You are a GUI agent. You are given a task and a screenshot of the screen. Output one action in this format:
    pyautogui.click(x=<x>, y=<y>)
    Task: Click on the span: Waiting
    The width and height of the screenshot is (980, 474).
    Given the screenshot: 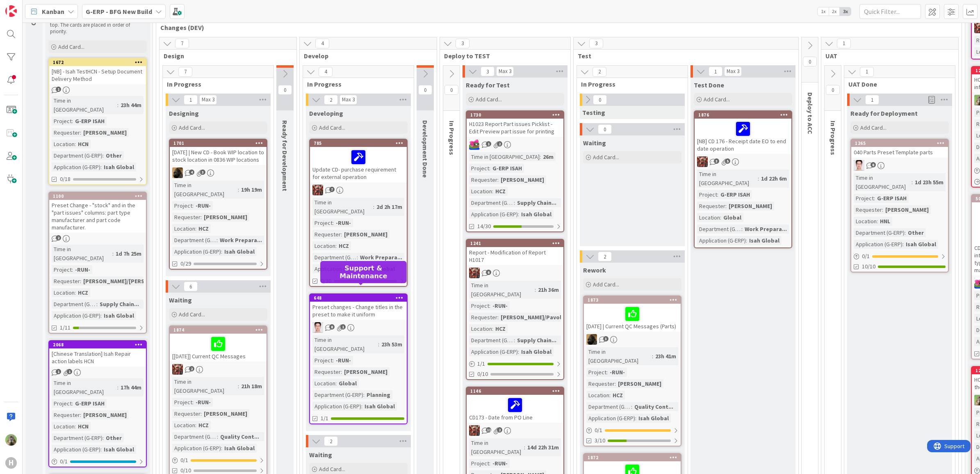 What is the action you would take?
    pyautogui.click(x=180, y=300)
    